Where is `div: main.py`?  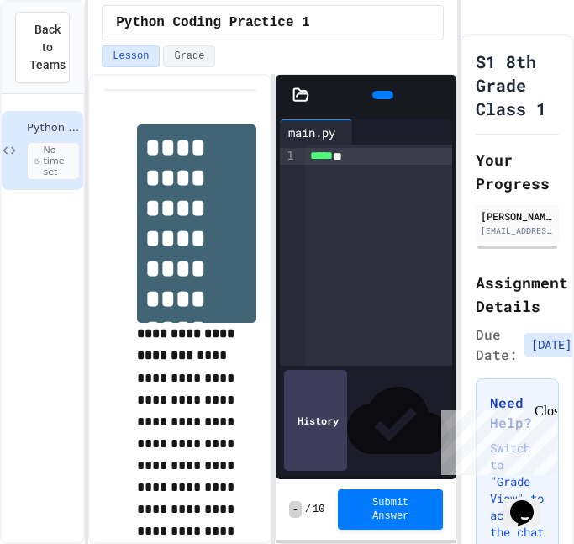 div: main.py is located at coordinates (312, 132).